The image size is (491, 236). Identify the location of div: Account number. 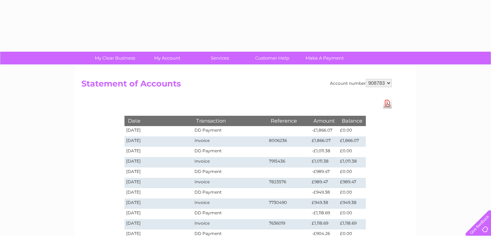
(360, 83).